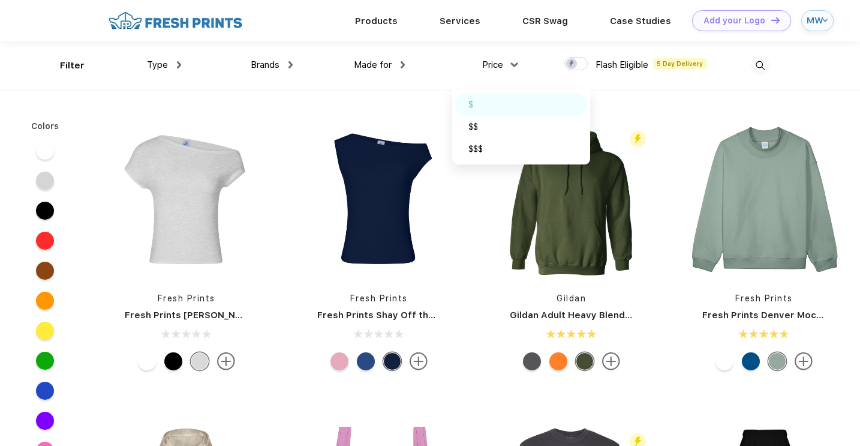 The width and height of the screenshot is (860, 446). I want to click on div: Add your Logo, so click(734, 20).